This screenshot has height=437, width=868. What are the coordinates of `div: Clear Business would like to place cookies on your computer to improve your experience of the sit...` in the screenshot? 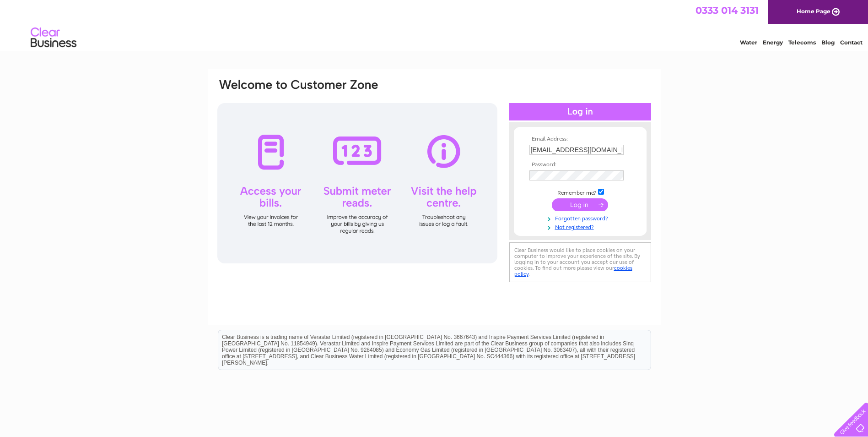 It's located at (580, 262).